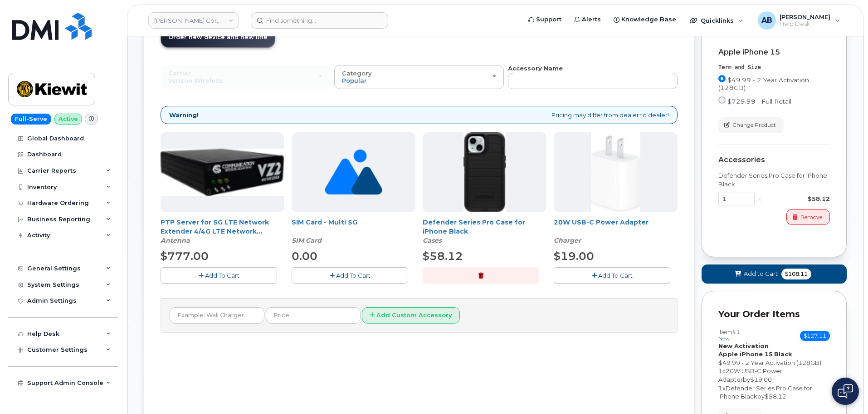  Describe the element at coordinates (357, 73) in the screenshot. I see `span: Category` at that location.